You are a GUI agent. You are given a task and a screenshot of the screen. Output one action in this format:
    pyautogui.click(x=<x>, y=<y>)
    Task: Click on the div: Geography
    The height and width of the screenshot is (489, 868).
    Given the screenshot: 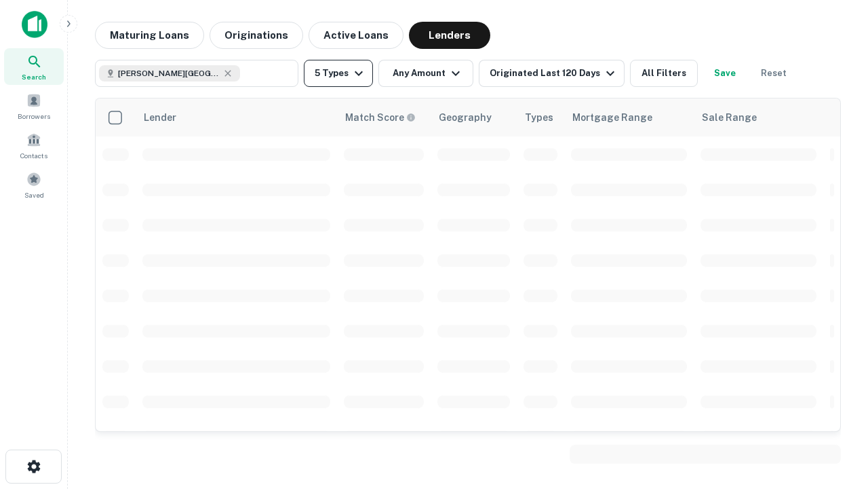 What is the action you would take?
    pyautogui.click(x=466, y=117)
    